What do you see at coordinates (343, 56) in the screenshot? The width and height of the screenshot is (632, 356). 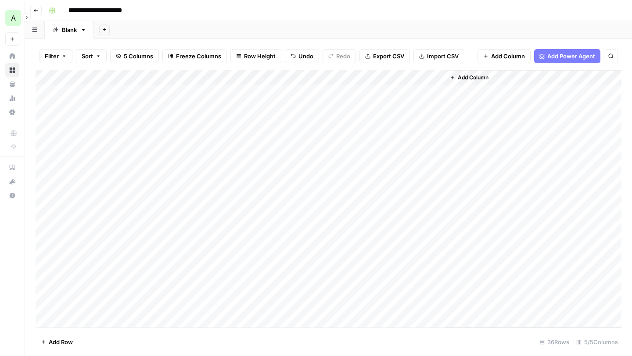 I see `span: Redo` at bounding box center [343, 56].